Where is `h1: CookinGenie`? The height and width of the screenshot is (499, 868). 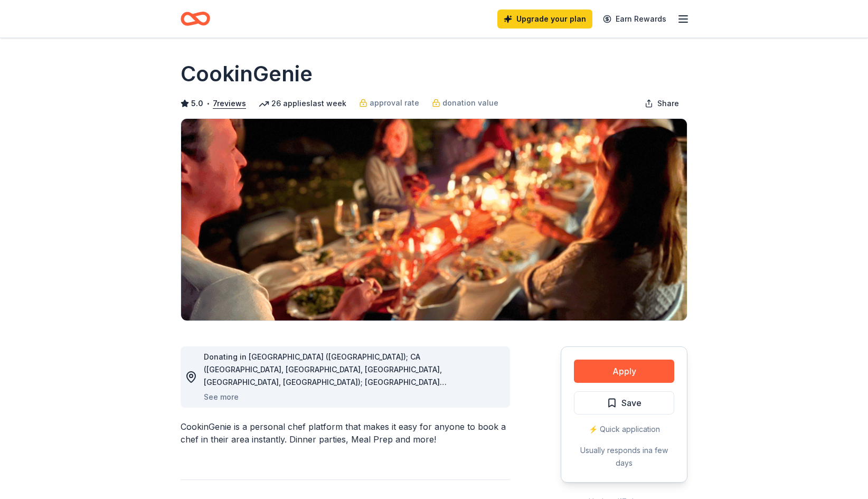
h1: CookinGenie is located at coordinates (246, 74).